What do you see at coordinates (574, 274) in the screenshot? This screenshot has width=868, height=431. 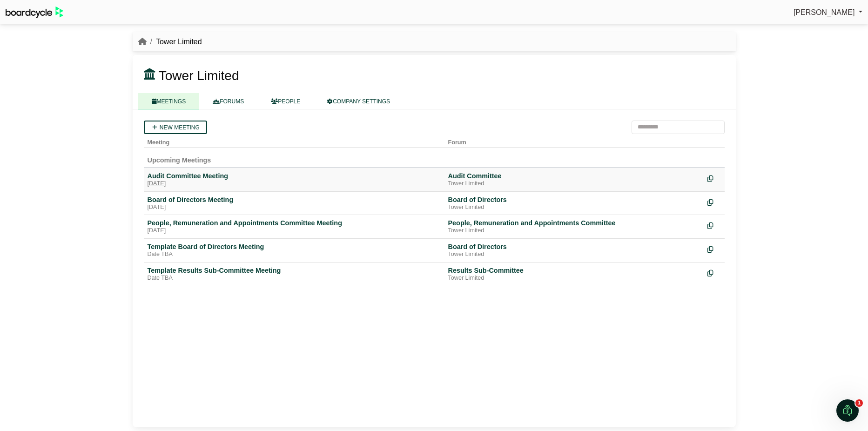 I see `a: Results Sub-Committee Tower Limited` at bounding box center [574, 274].